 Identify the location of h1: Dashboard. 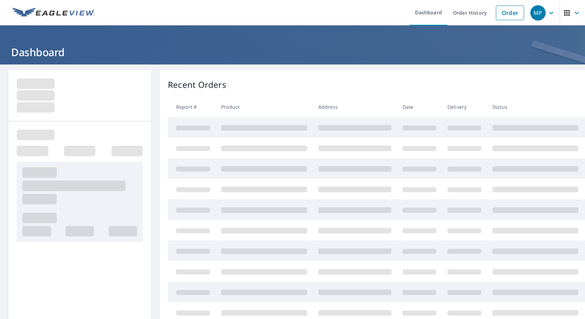
(293, 52).